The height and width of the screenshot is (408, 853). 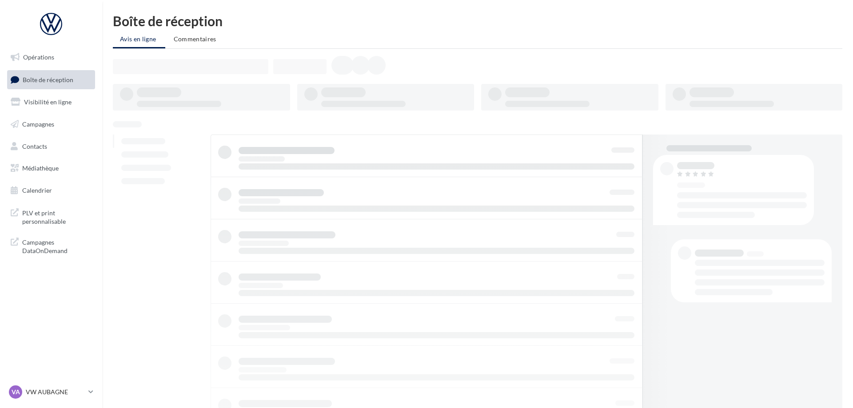 I want to click on span: PLV et print personnalisable, so click(x=57, y=216).